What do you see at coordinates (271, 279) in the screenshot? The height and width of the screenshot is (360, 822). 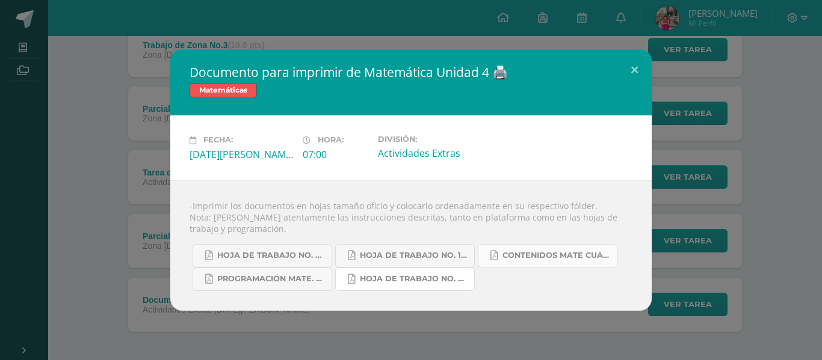 I see `span: programación mate. cuarta unidad..pdf` at bounding box center [271, 279].